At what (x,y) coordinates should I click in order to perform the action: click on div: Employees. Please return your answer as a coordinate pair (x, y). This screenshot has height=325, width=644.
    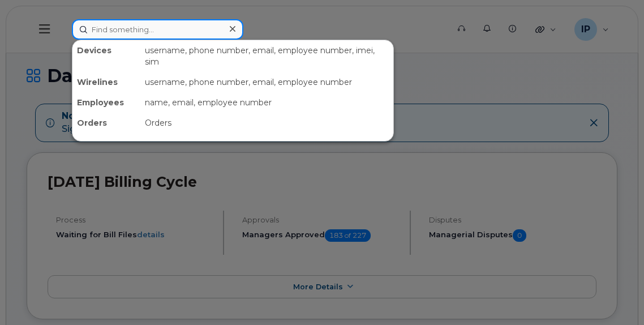
    Looking at the image, I should click on (106, 103).